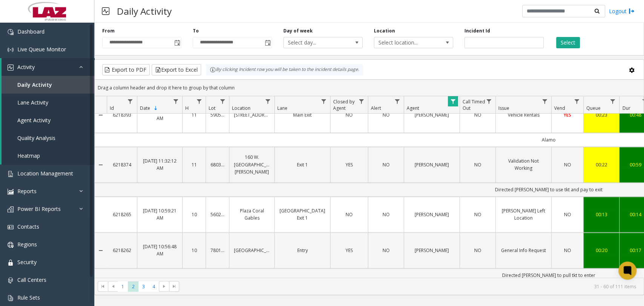 This screenshot has width=644, height=306. What do you see at coordinates (217, 165) in the screenshot?
I see `a: 680344` at bounding box center [217, 165].